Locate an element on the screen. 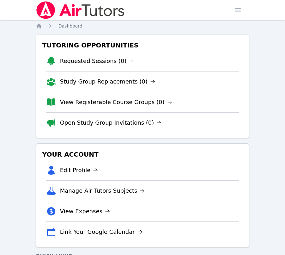 This screenshot has width=285, height=255. a: View Registerable Course Groups (0) is located at coordinates (116, 102).